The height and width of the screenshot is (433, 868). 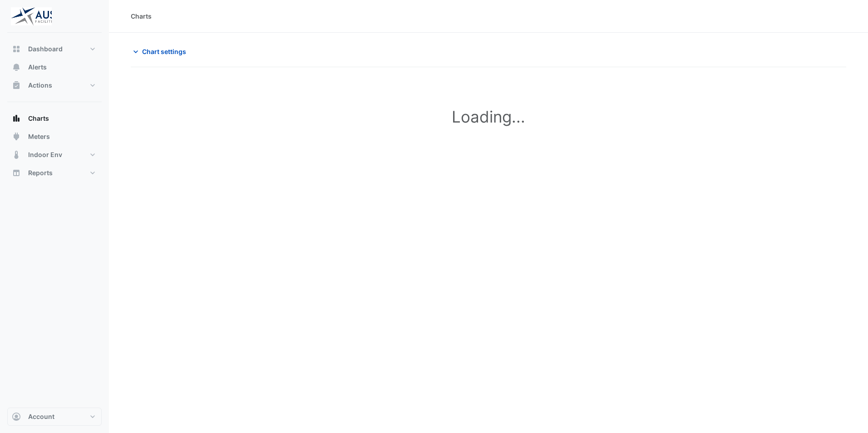 I want to click on span: Account, so click(x=41, y=416).